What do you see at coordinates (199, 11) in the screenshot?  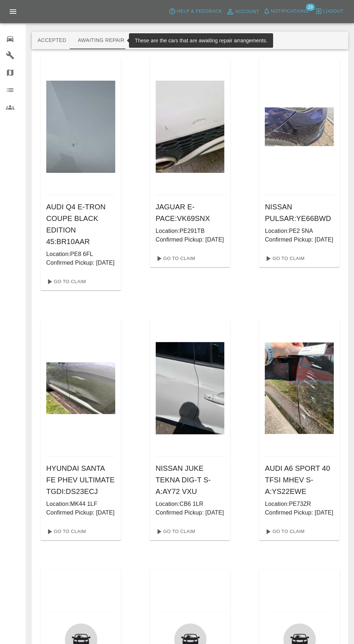 I see `span: Help & Feedback` at bounding box center [199, 11].